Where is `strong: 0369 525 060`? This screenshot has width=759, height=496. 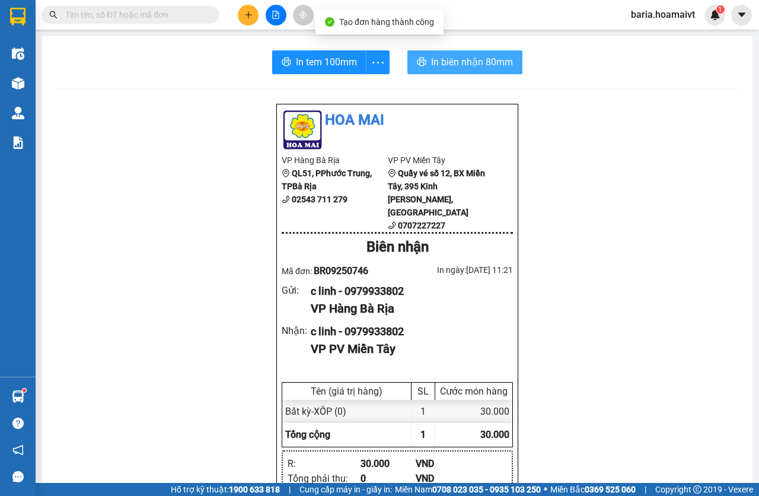 strong: 0369 525 060 is located at coordinates (610, 489).